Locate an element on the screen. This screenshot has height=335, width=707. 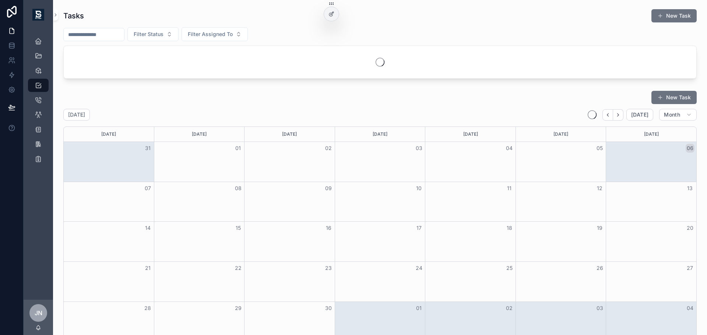
button: 18 is located at coordinates (509, 228).